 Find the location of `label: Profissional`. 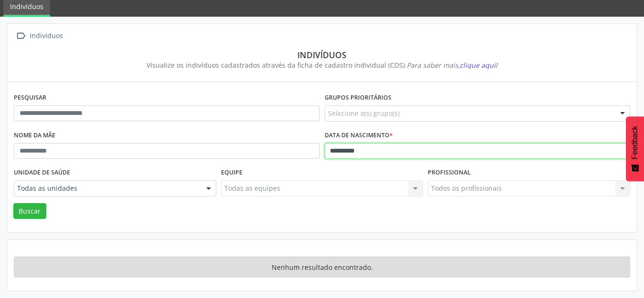

label: Profissional is located at coordinates (449, 173).